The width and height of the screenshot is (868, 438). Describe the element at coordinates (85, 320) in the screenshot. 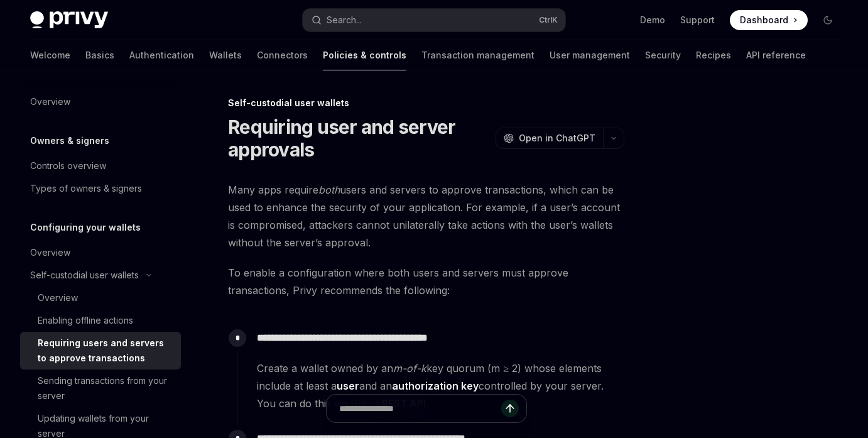

I see `div: Enabling offline actions` at that location.